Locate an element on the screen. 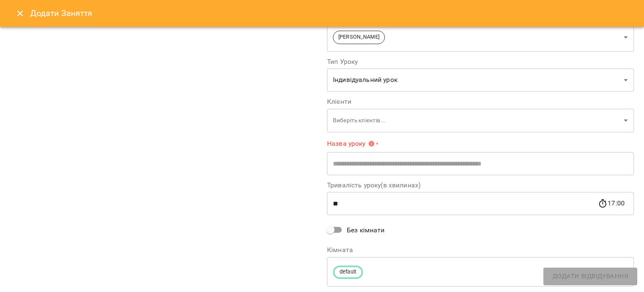 The width and height of the screenshot is (644, 292). div: Індивідуальний урок is located at coordinates (481, 80).